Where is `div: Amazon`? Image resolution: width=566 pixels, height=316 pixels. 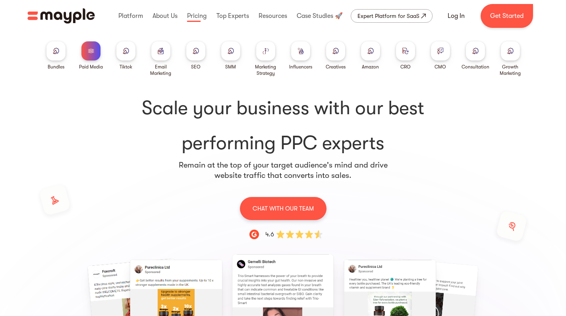 div: Amazon is located at coordinates (370, 67).